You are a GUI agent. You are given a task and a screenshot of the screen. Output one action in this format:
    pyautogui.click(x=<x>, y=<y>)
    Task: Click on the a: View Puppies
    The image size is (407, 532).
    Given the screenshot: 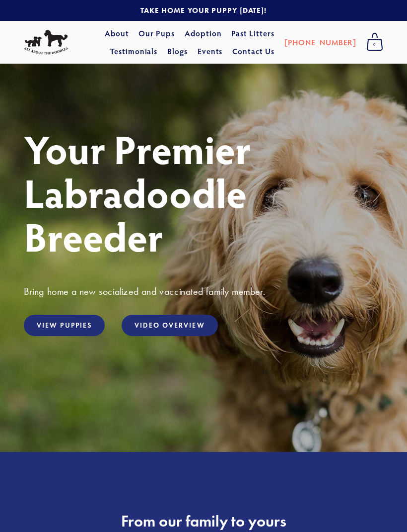 What is the action you would take?
    pyautogui.click(x=64, y=325)
    